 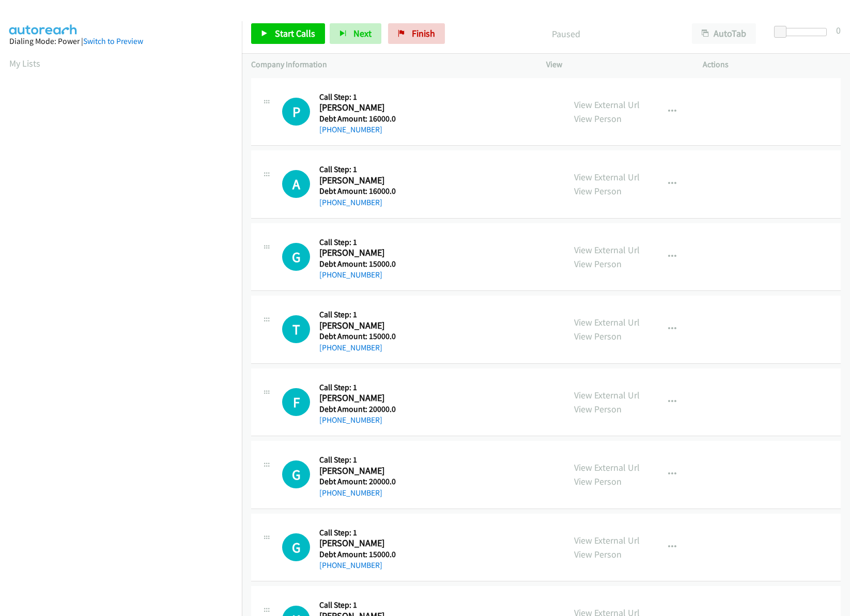 What do you see at coordinates (296, 111) in the screenshot?
I see `h1: P` at bounding box center [296, 111].